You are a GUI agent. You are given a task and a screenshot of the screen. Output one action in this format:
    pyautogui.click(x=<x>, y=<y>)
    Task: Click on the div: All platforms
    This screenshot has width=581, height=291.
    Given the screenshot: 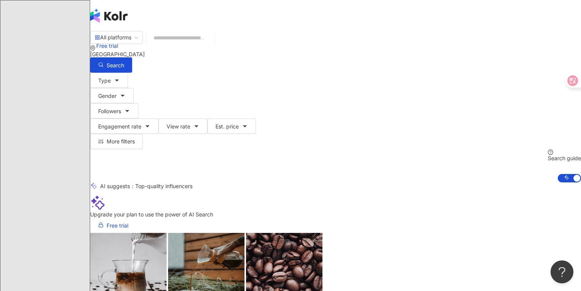 What is the action you would take?
    pyautogui.click(x=113, y=37)
    